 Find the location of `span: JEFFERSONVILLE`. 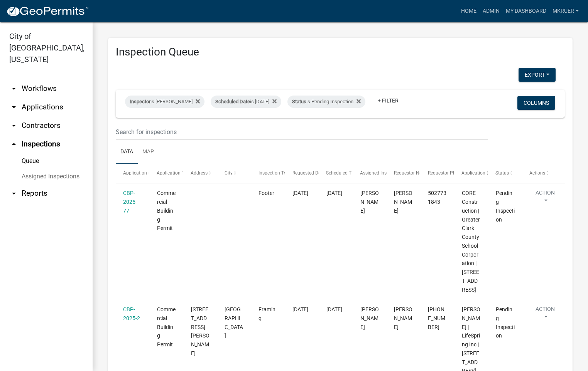

span: JEFFERSONVILLE is located at coordinates (234, 322).